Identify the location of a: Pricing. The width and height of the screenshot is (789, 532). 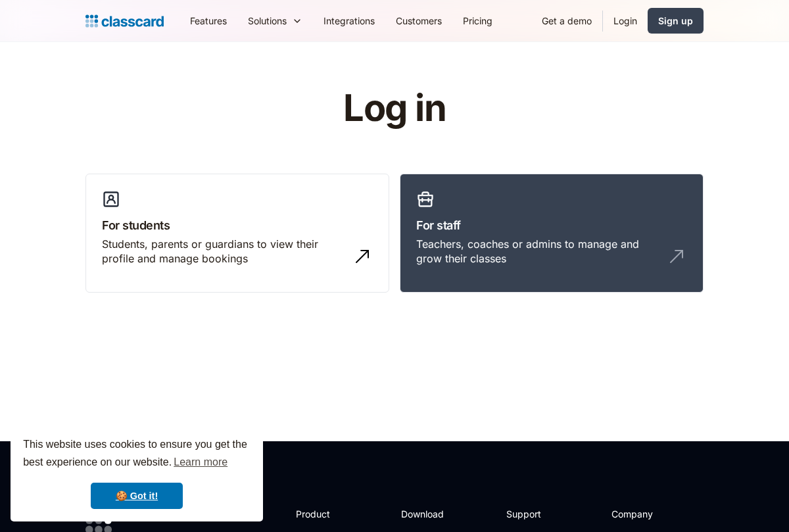
(478, 21).